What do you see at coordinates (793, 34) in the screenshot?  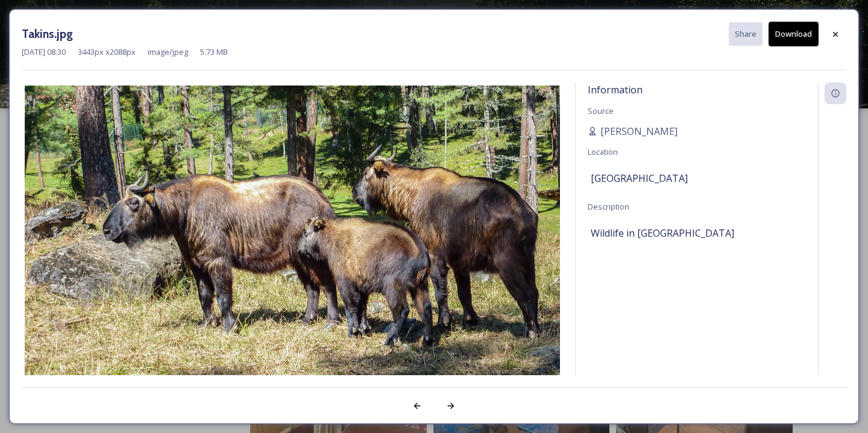 I see `button: Download` at bounding box center [793, 34].